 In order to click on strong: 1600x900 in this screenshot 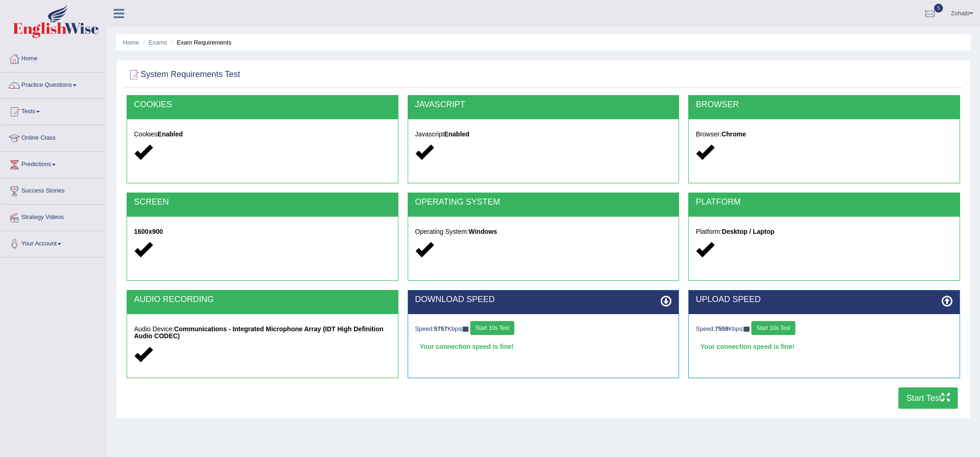, I will do `click(149, 231)`.